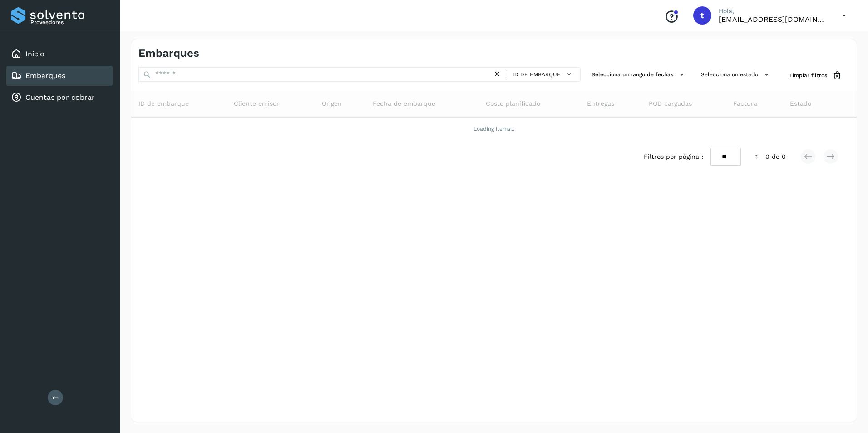 The height and width of the screenshot is (433, 868). I want to click on a: Embarques, so click(45, 76).